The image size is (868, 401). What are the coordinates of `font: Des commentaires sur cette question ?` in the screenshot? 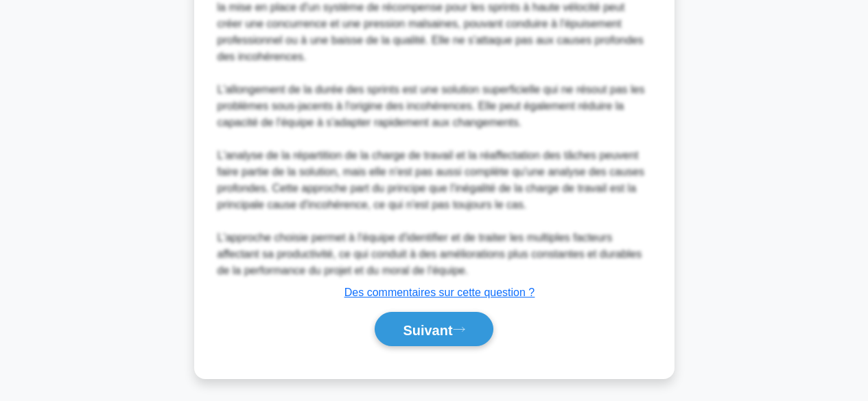 It's located at (439, 292).